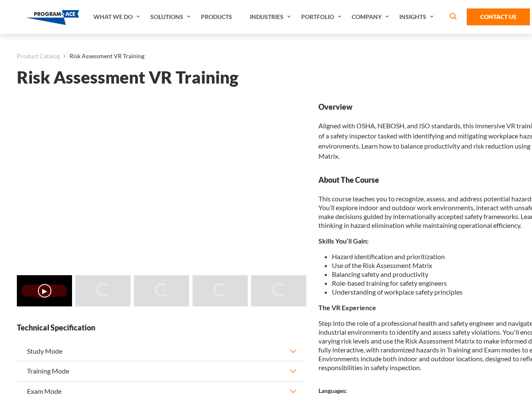 The height and width of the screenshot is (398, 532). Describe the element at coordinates (161, 351) in the screenshot. I see `button: Study Mode` at that location.